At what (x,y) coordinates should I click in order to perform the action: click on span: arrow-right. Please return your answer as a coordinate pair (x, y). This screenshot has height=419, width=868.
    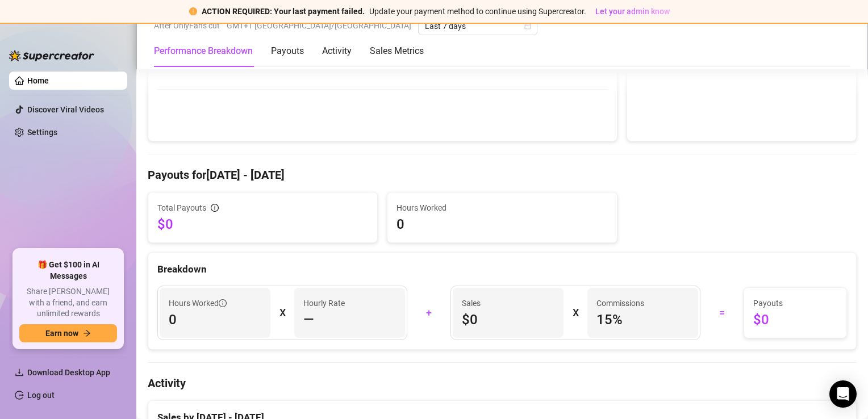
    Looking at the image, I should click on (87, 333).